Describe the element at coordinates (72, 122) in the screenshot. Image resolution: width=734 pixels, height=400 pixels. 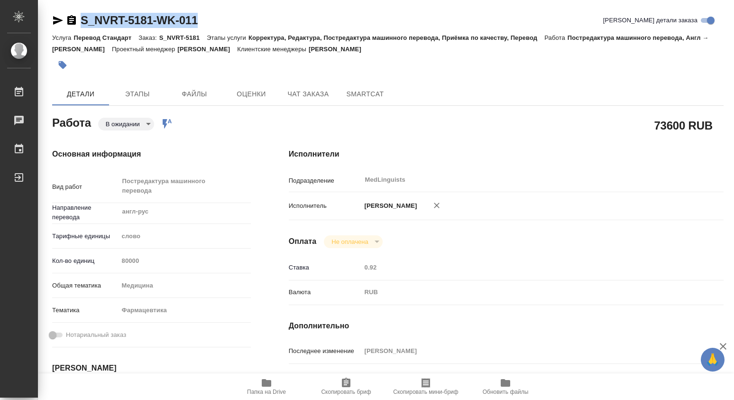
I see `h2: Работа` at that location.